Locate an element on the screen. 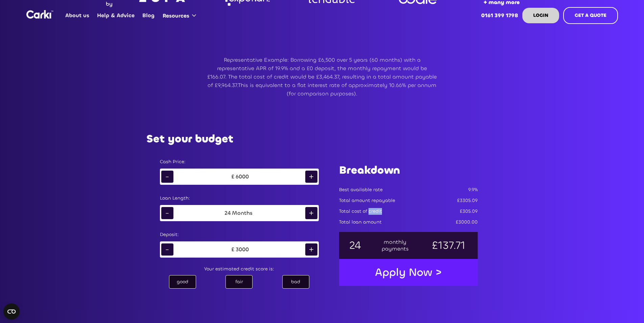 The height and width of the screenshot is (323, 644). strong: GET A QUOTE is located at coordinates (591, 15).